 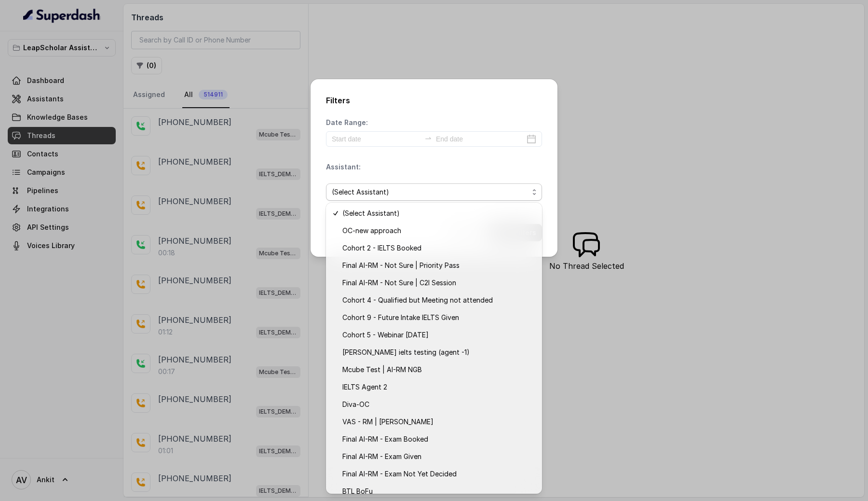 I want to click on span: Final AI-RM - Exam Booked, so click(x=438, y=439).